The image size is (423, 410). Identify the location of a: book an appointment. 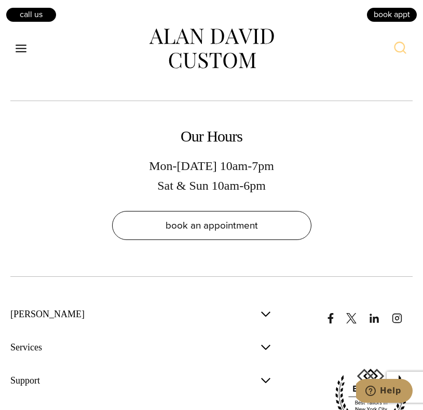
(212, 226).